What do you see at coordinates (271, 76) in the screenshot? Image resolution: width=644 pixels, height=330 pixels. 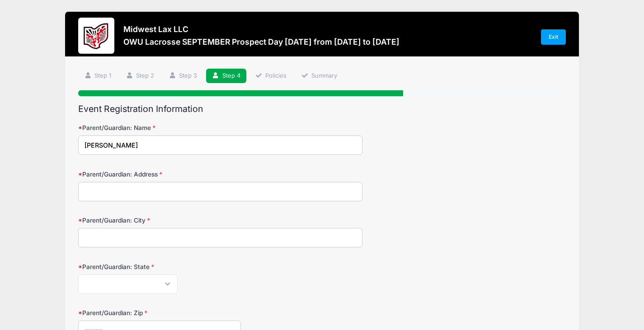 I see `a: Policies` at bounding box center [271, 76].